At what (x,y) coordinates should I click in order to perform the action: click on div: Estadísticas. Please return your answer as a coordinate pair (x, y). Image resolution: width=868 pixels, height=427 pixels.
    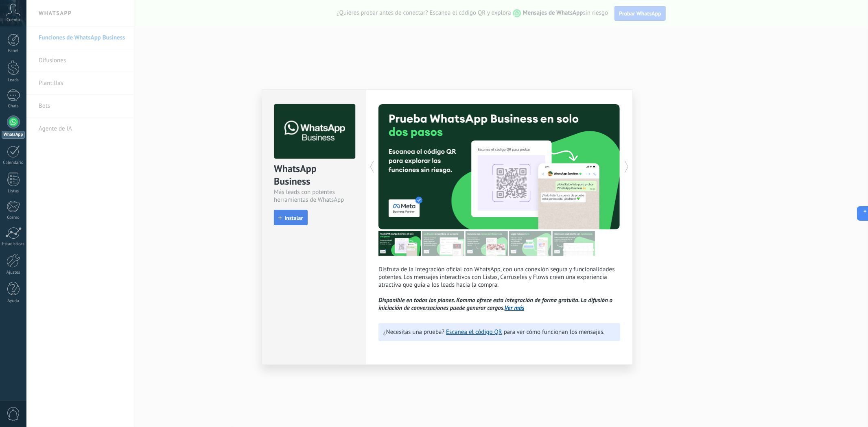
    Looking at the image, I should click on (13, 244).